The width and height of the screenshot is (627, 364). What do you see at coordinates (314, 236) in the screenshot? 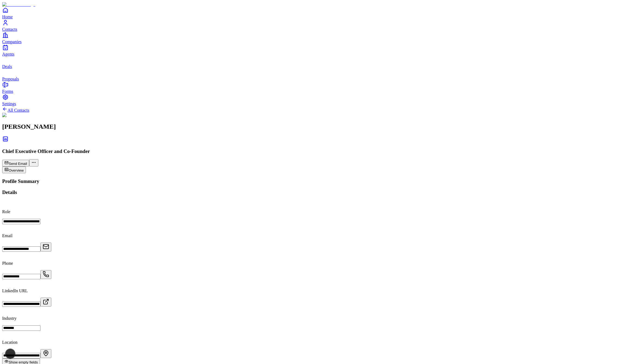
I see `p: Email` at bounding box center [314, 236].